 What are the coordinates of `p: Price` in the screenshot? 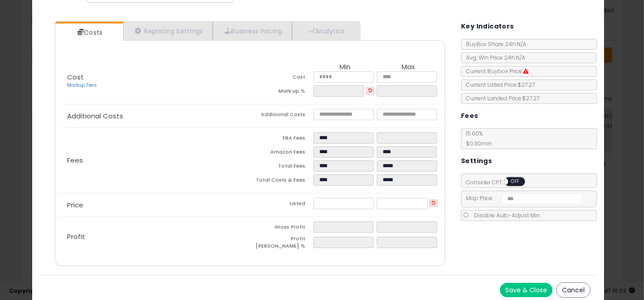 It's located at (155, 205).